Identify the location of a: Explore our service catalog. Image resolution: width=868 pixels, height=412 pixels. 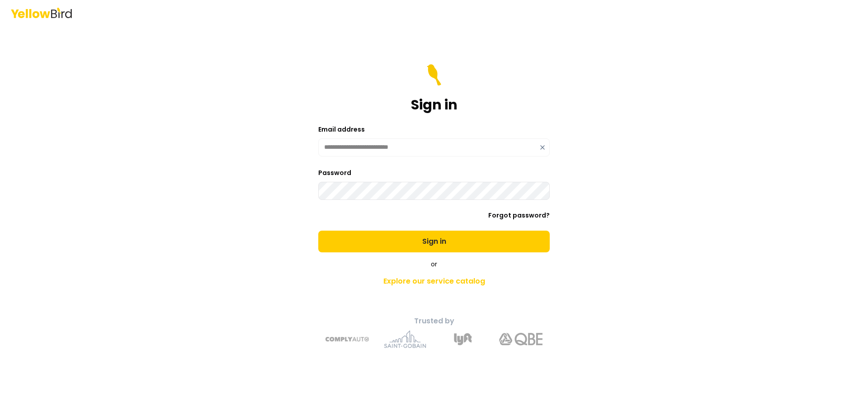
(434, 281).